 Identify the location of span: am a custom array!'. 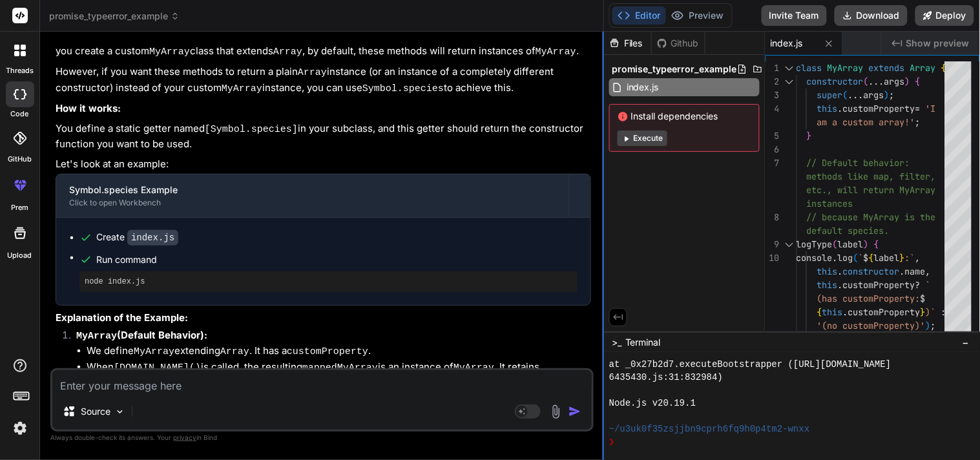
(866, 122).